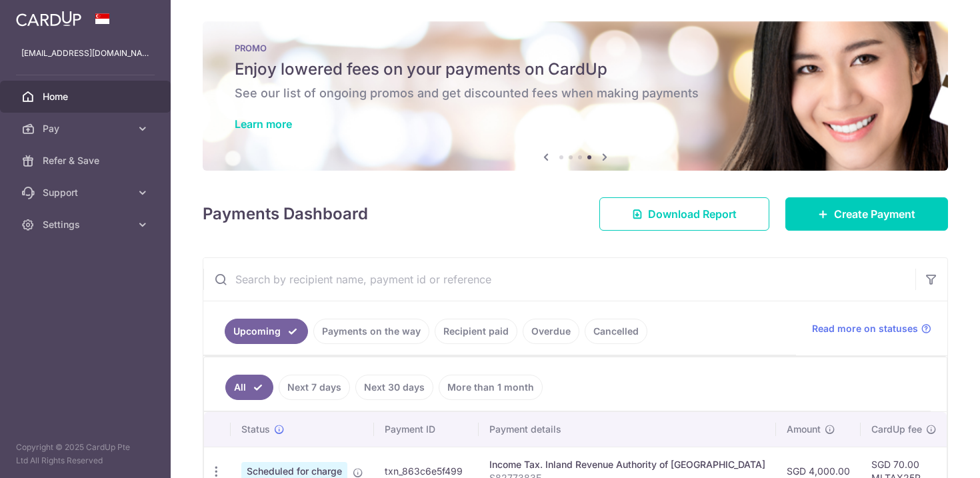 The height and width of the screenshot is (478, 980). Describe the element at coordinates (86, 128) in the screenshot. I see `span: Pay` at that location.